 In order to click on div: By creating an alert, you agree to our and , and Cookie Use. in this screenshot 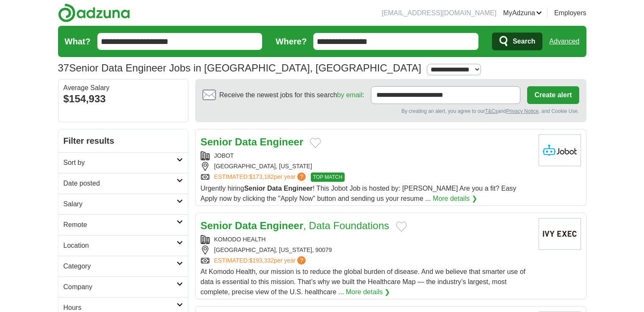, I will do `click(391, 112)`.